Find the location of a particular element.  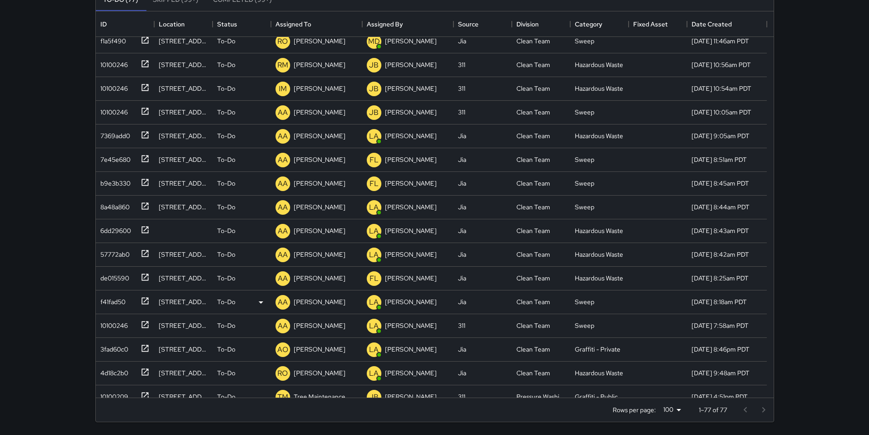

div: Pressure Washing is located at coordinates (541, 397).